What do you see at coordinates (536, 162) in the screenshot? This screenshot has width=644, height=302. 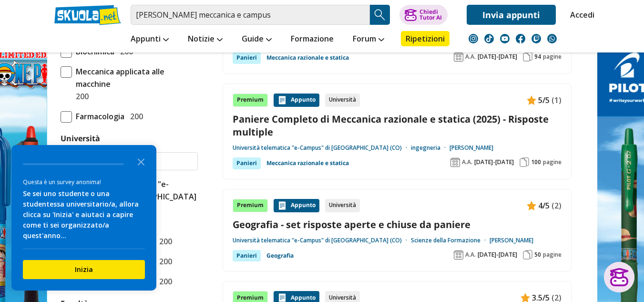 I see `span: 100` at bounding box center [536, 162].